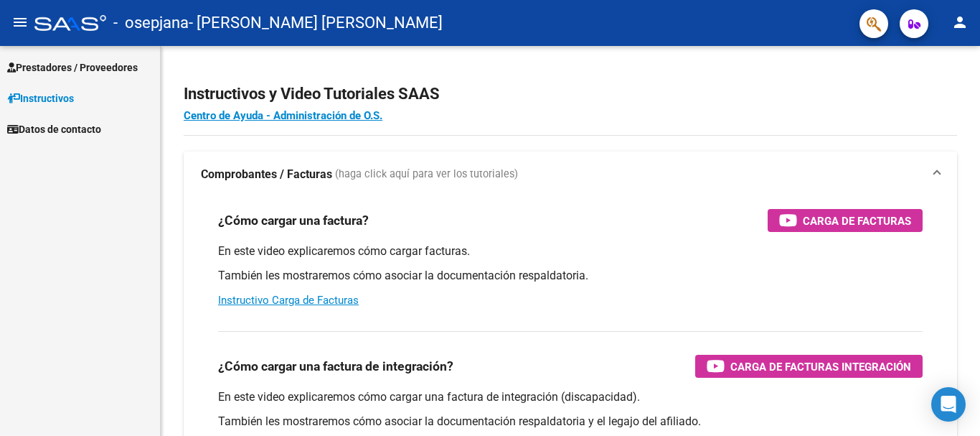 Image resolution: width=980 pixels, height=436 pixels. I want to click on p: También les mostraremos cómo asociar la documentación respaldatoria y el legajo del afiliado., so click(570, 421).